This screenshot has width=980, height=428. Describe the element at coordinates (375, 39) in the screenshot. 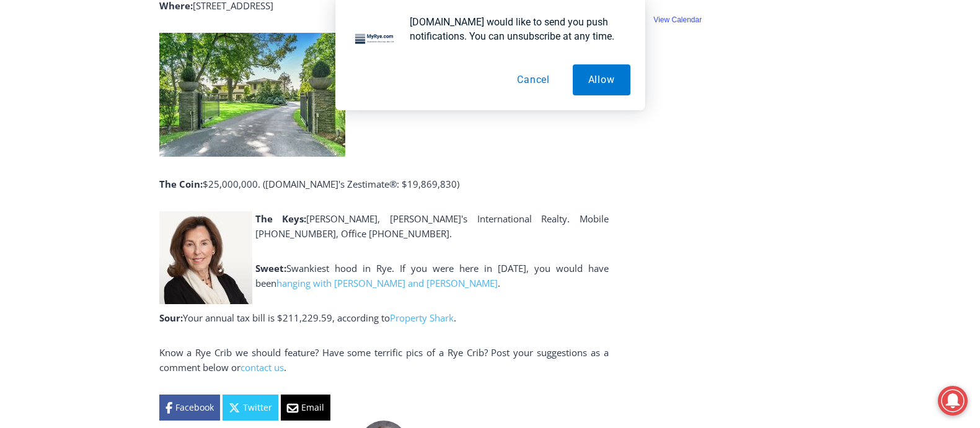

I see `img: notification icon` at that location.